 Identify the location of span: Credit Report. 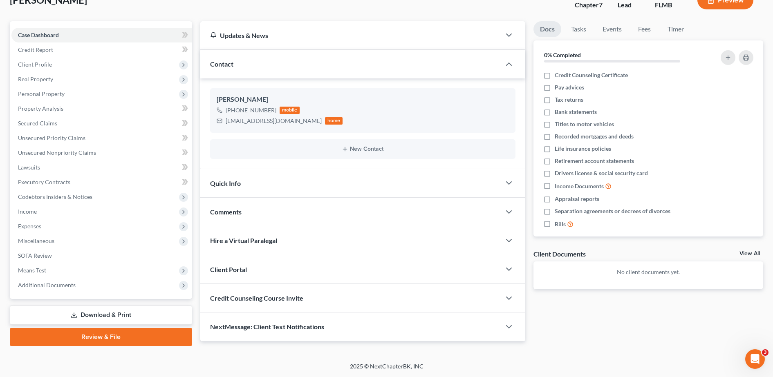
(36, 49).